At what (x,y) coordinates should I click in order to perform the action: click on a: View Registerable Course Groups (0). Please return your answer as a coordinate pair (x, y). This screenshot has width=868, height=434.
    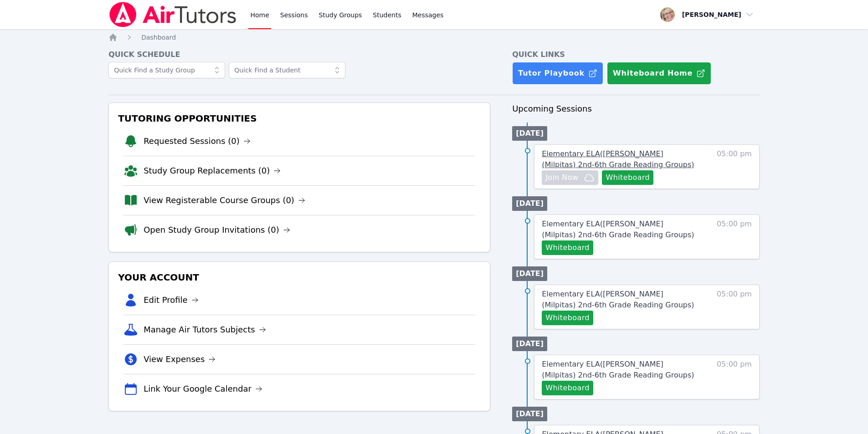
    Looking at the image, I should click on (224, 200).